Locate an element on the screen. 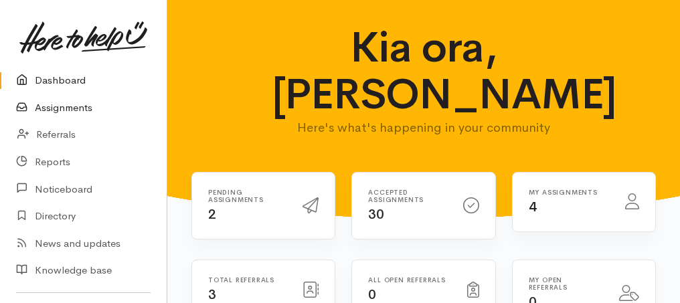  span: 30 is located at coordinates (375, 214).